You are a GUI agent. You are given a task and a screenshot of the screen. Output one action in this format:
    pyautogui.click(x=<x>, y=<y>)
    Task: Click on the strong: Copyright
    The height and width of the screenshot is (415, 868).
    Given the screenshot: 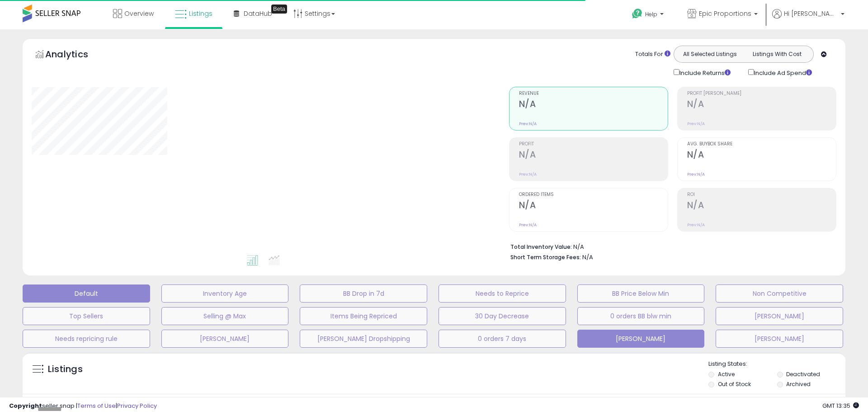 What is the action you would take?
    pyautogui.click(x=25, y=406)
    